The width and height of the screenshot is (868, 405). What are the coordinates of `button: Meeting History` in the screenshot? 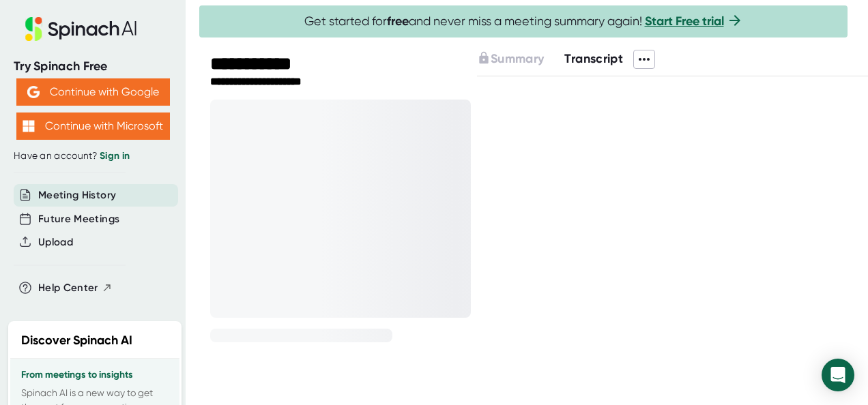 It's located at (77, 195).